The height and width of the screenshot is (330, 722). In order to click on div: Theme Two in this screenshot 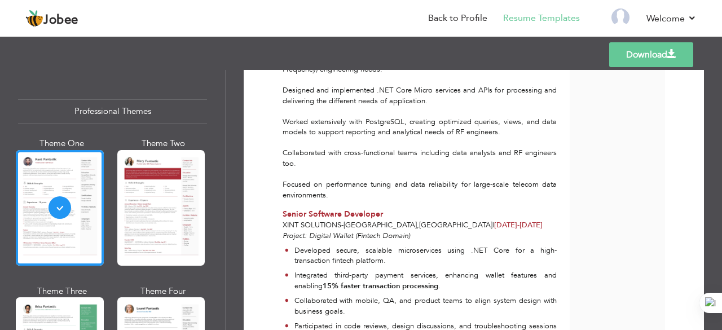, I will do `click(163, 143)`.